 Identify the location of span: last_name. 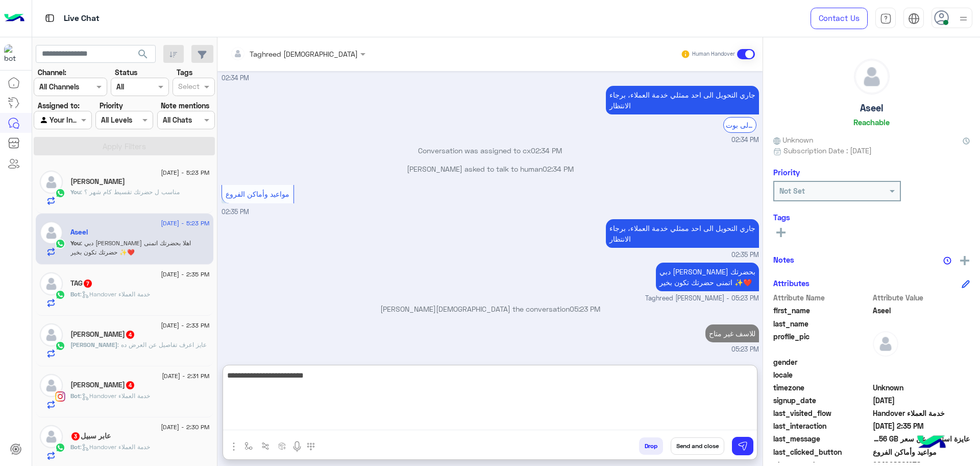
(822, 323).